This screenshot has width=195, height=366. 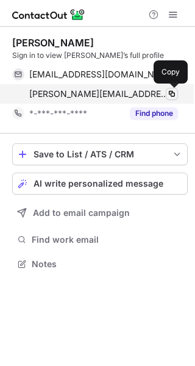 I want to click on span: AI write personalized message, so click(x=98, y=184).